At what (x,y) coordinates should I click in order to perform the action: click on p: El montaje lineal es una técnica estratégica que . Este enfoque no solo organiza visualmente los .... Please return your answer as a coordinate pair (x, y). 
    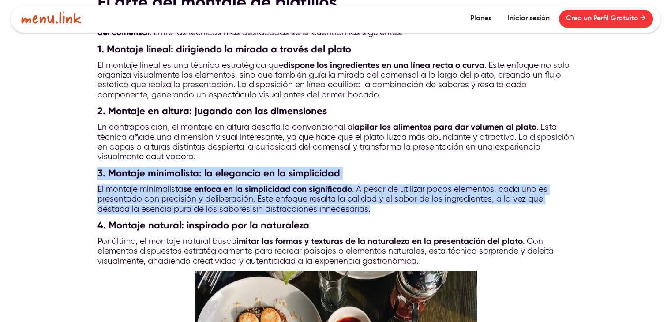
    Looking at the image, I should click on (336, 80).